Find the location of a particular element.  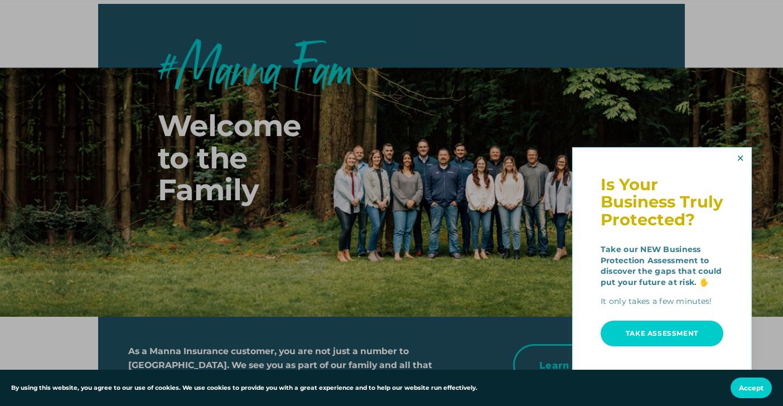

h1: Is Your Business Truly Protected? is located at coordinates (662, 202).